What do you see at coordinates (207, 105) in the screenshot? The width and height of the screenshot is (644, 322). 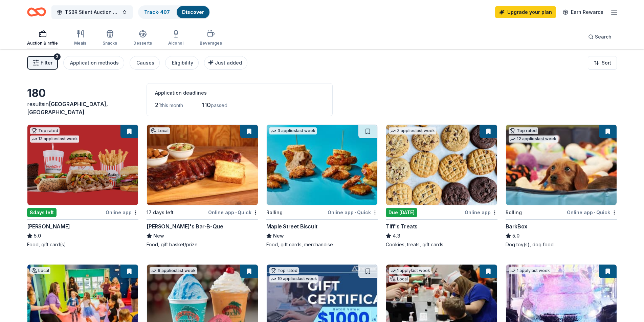 I see `span: 110` at bounding box center [207, 105].